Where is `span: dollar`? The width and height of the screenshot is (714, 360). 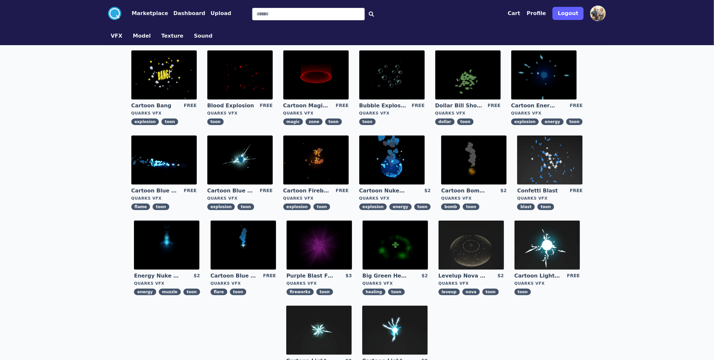
span: dollar is located at coordinates (445, 122).